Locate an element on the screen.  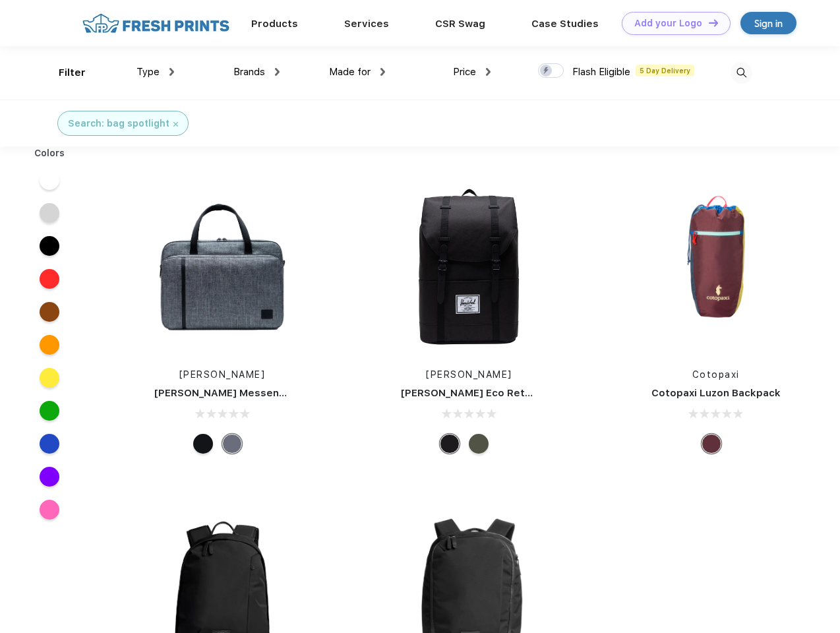
span: 5 Day Delivery is located at coordinates (665, 71).